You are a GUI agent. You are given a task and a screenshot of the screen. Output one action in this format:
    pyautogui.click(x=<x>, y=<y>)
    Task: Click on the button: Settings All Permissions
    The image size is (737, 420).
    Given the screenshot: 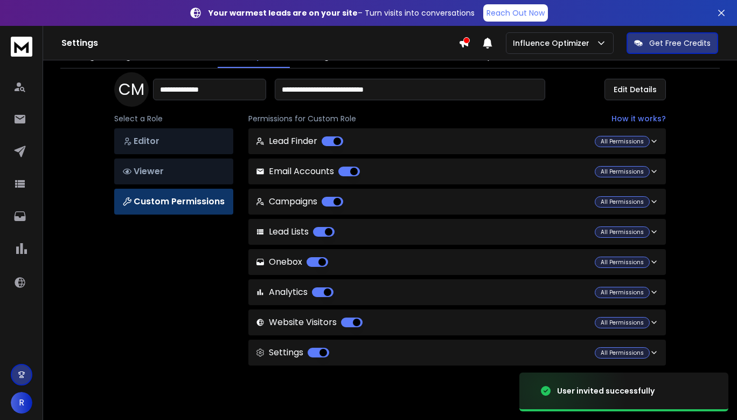 What is the action you would take?
    pyautogui.click(x=457, y=352)
    